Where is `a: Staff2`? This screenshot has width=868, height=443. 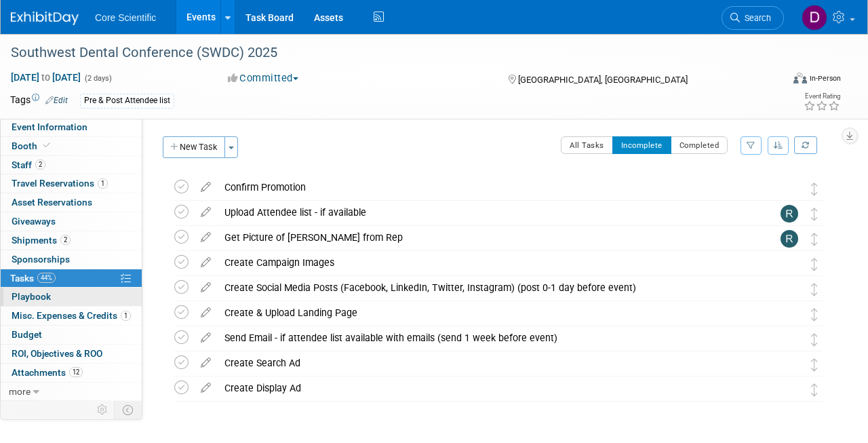 a: Staff2 is located at coordinates (71, 165).